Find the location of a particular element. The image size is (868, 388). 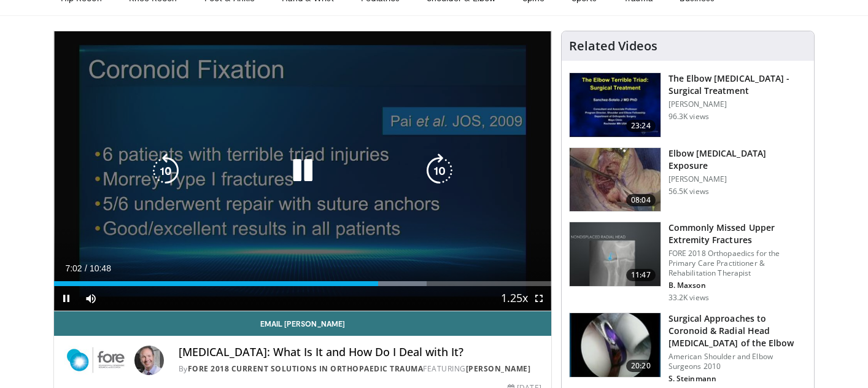

a: FORE 2018 Current Solutions in Orthopaedic Trauma is located at coordinates (305, 368).